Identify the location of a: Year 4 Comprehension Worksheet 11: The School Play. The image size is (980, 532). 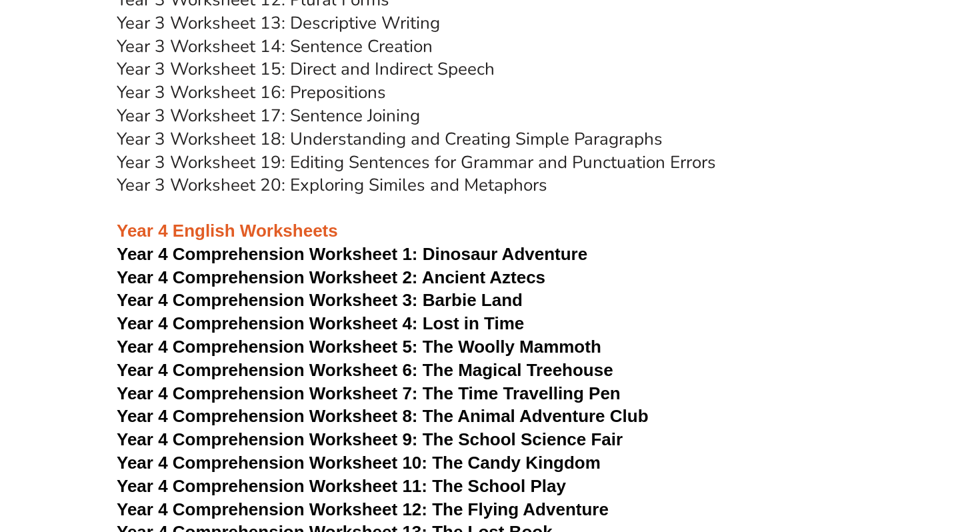
(342, 486).